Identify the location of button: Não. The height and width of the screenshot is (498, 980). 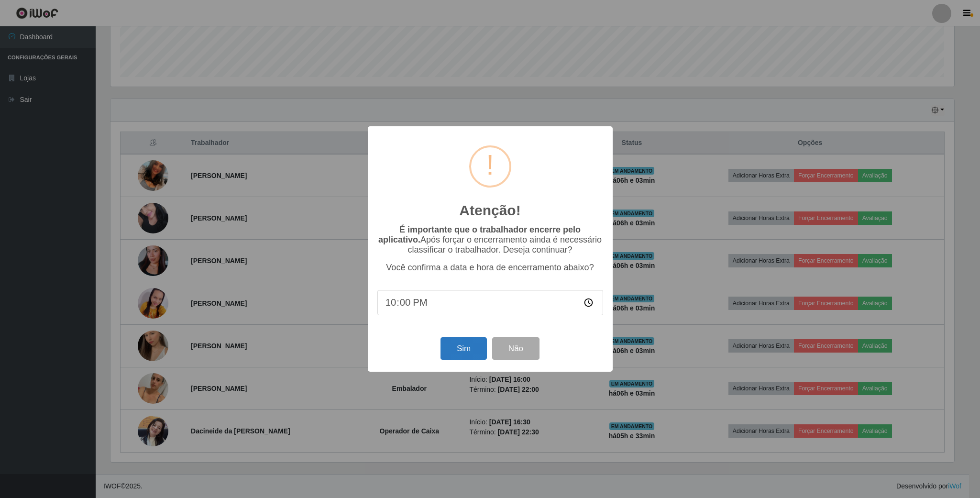
(515, 348).